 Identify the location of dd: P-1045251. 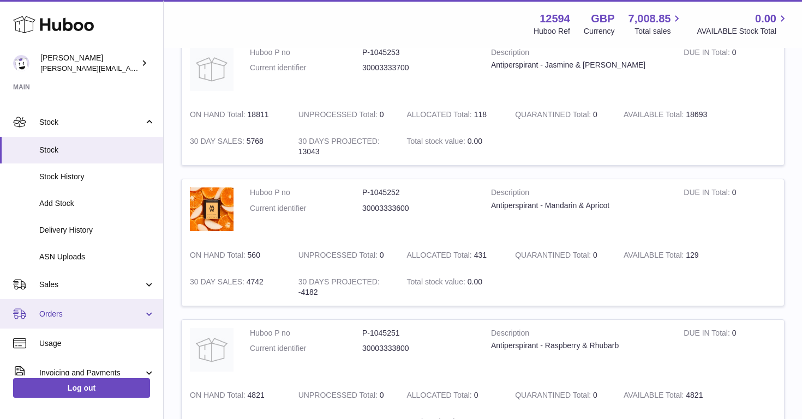
(418, 333).